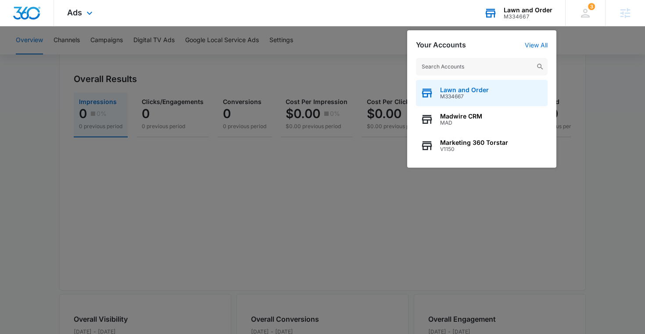  I want to click on span: 3, so click(591, 7).